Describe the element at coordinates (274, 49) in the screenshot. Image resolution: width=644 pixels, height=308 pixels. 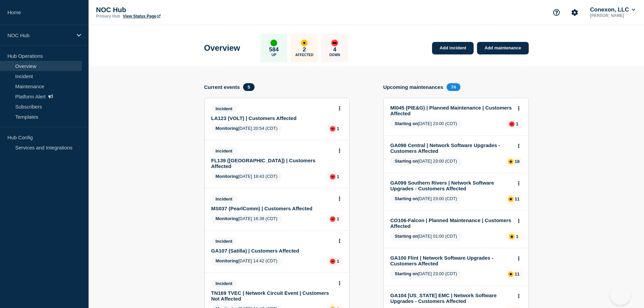
I see `p: 584` at that location.